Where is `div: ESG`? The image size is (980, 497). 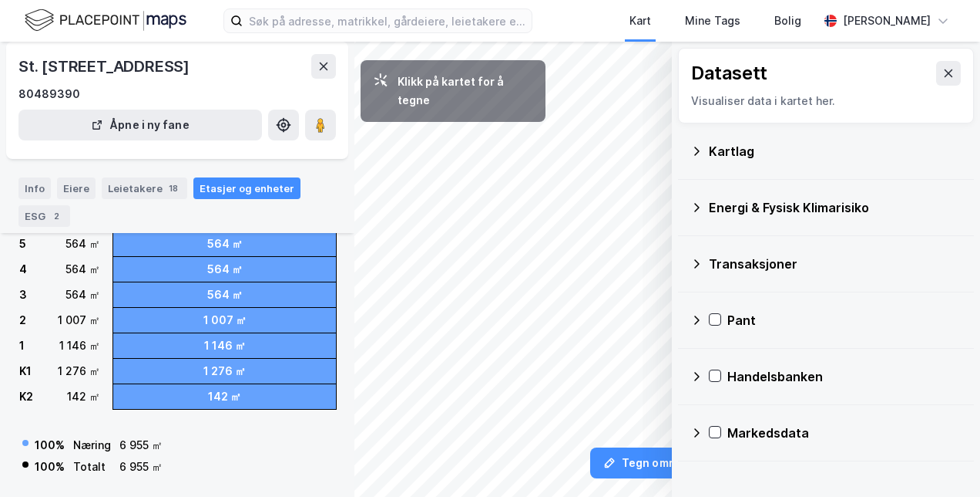 div: ESG is located at coordinates (44, 216).